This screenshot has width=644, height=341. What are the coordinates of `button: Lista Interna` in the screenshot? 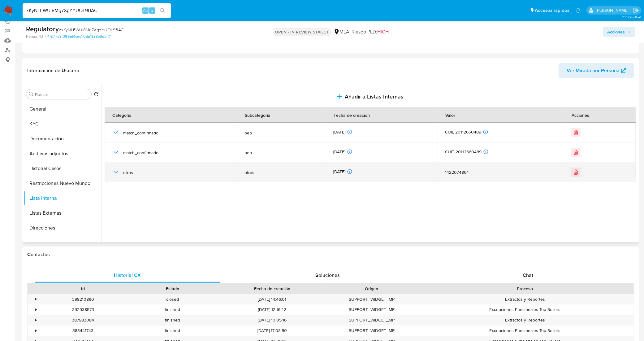 It's located at (63, 199).